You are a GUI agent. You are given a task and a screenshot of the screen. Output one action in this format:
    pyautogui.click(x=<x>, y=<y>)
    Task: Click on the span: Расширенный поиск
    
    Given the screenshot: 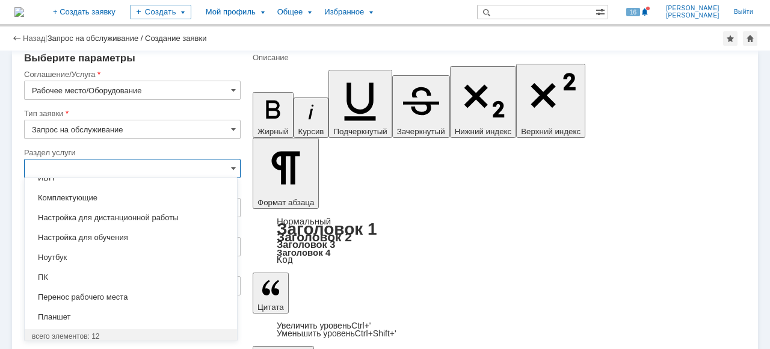 What is the action you would take?
    pyautogui.click(x=602, y=11)
    